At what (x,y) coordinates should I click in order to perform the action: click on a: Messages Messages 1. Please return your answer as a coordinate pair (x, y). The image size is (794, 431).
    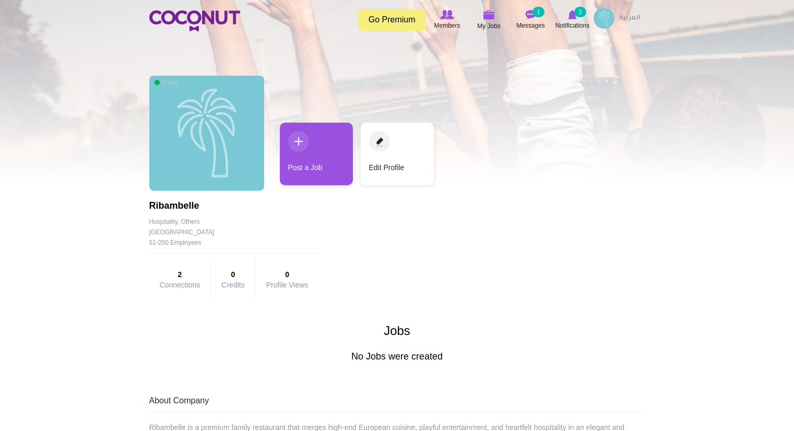
    Looking at the image, I should click on (531, 20).